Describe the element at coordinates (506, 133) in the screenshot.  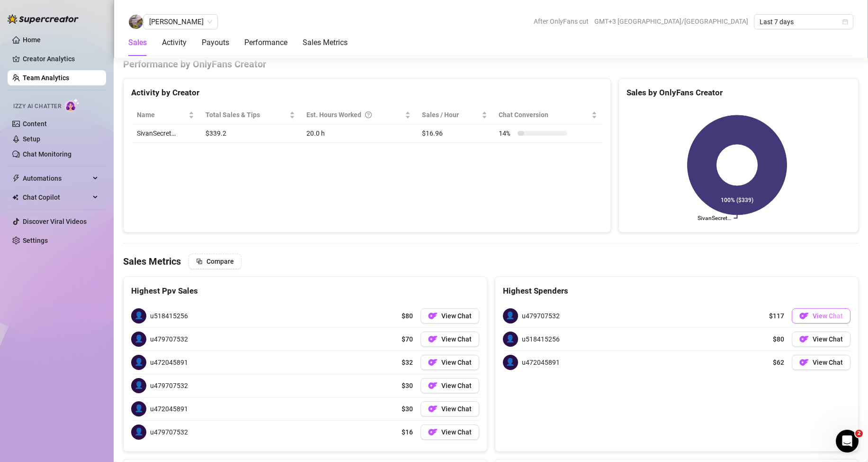
I see `span: 14 %` at that location.